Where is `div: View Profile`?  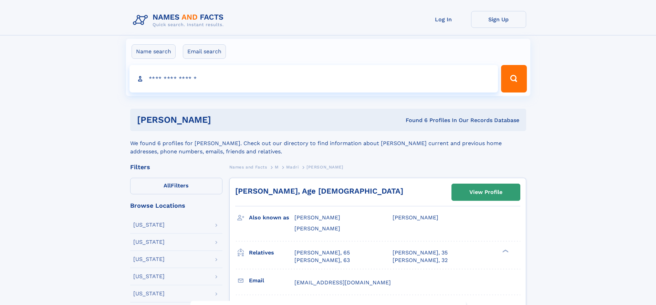 div: View Profile is located at coordinates (486, 192).